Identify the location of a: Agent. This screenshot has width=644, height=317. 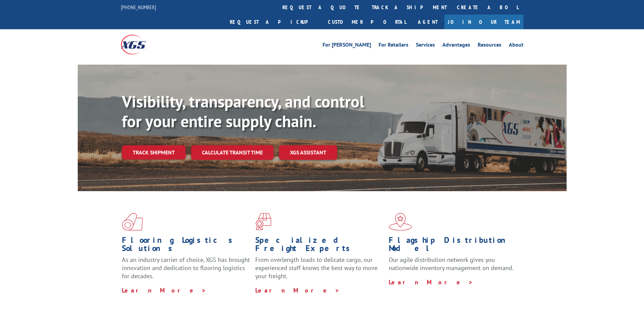
(427, 22).